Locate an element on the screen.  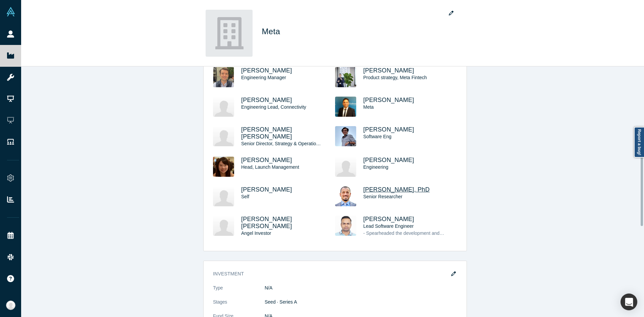
h3: Investment is located at coordinates (330, 274).